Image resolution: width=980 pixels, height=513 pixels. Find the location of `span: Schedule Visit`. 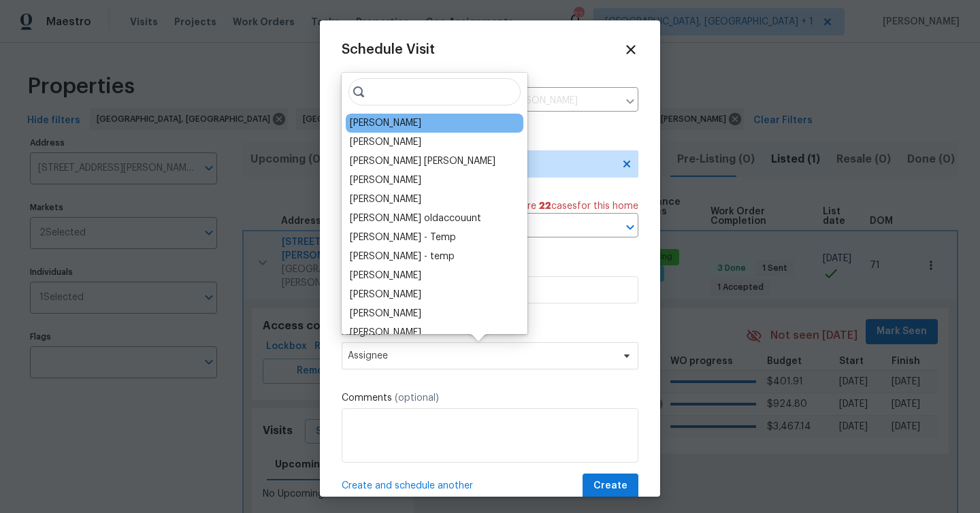

span: Schedule Visit is located at coordinates (388, 50).